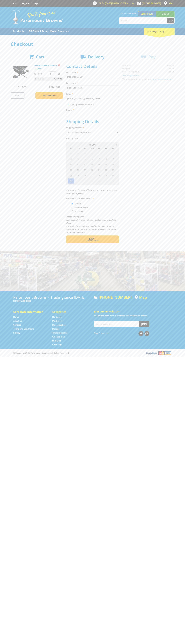 Image resolution: width=185 pixels, height=644 pixels. What do you see at coordinates (99, 164) in the screenshot?
I see `span: 14` at bounding box center [99, 164].